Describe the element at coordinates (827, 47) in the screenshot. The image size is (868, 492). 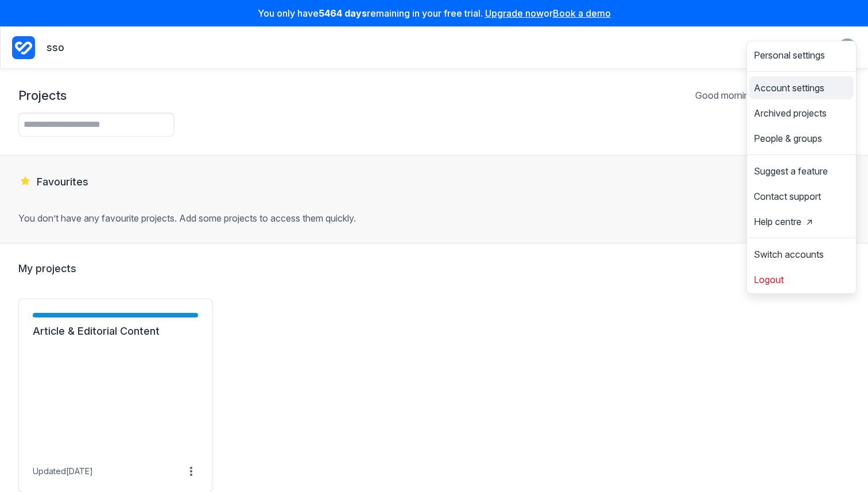
I see `summary: View Notifications` at that location.